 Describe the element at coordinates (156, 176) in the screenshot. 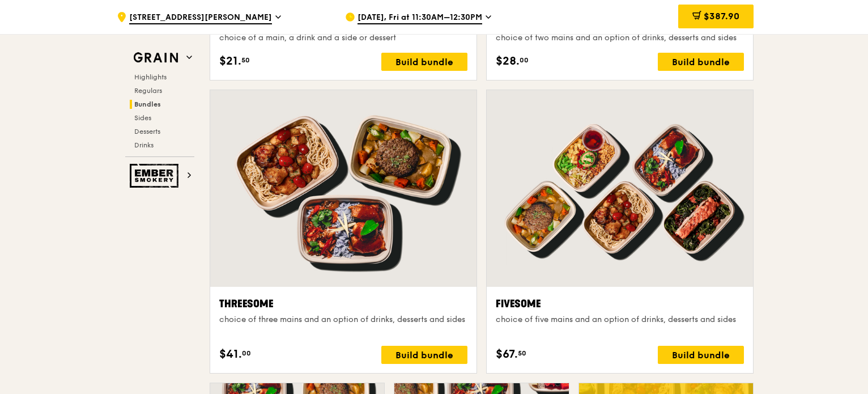

I see `img: Ember Smokery web logo` at that location.